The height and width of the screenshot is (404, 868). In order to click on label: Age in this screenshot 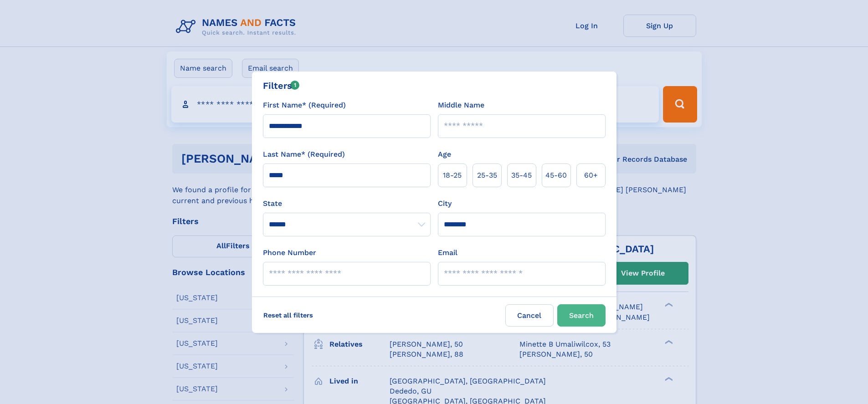, I will do `click(444, 154)`.